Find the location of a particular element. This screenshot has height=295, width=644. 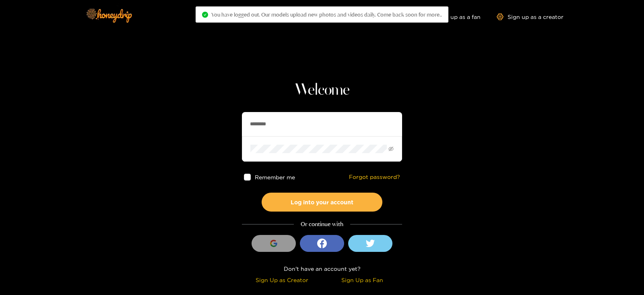

div: Sign Up as Creator is located at coordinates (282, 280).